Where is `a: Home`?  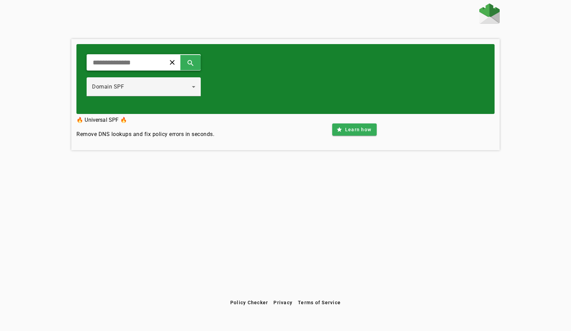
a: Home is located at coordinates (489, 14).